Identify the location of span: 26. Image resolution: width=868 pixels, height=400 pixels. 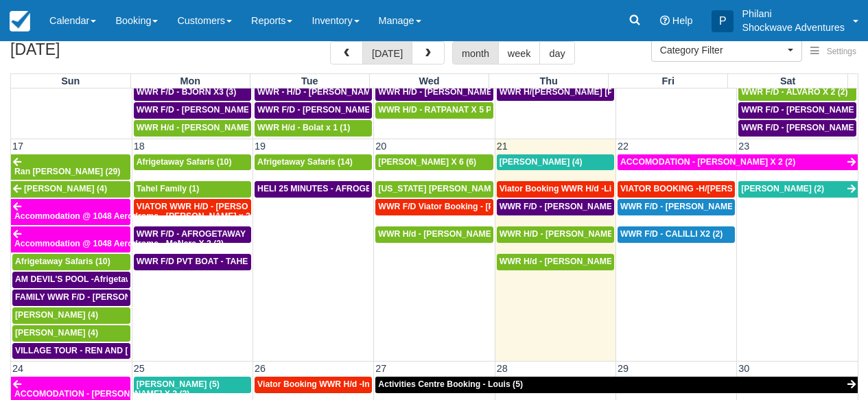
(260, 368).